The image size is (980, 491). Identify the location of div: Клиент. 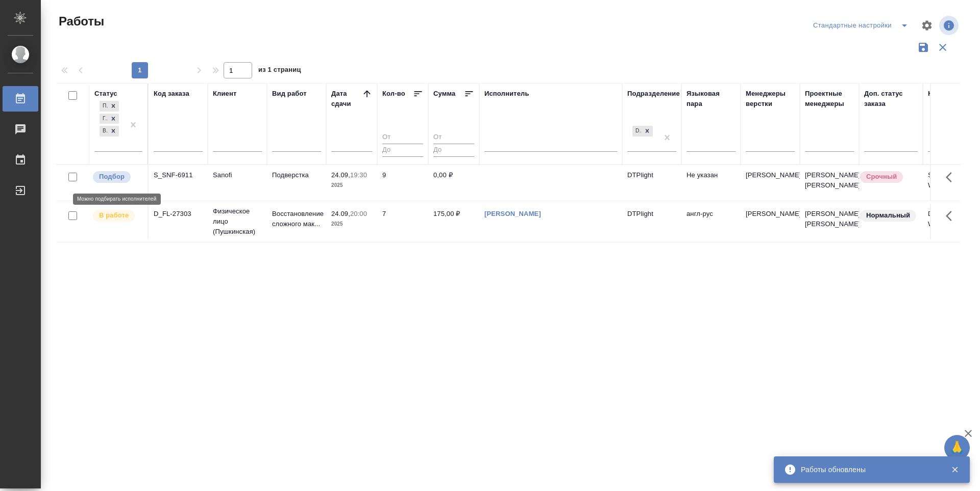
(225, 93).